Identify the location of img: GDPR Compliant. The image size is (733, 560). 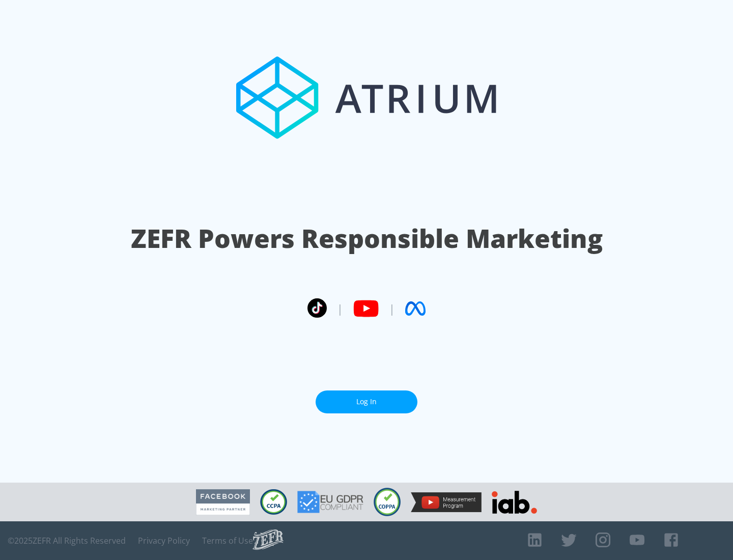
(331, 502).